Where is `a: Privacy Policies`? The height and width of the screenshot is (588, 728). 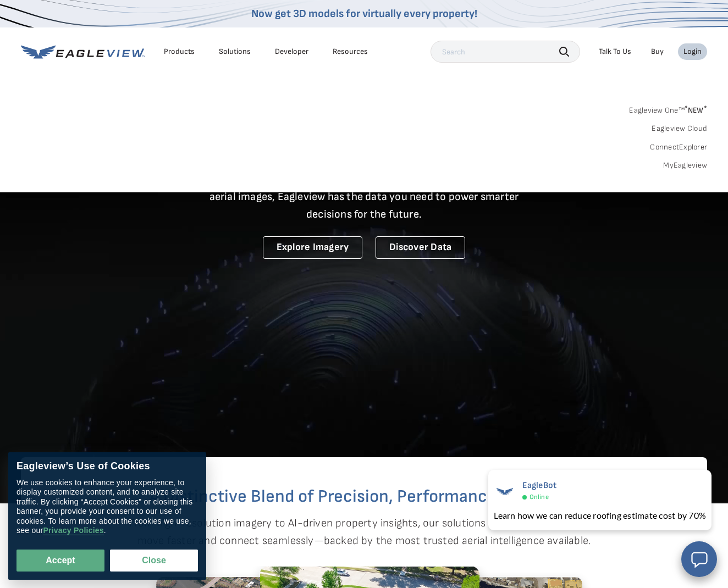
a: Privacy Policies is located at coordinates (73, 530).